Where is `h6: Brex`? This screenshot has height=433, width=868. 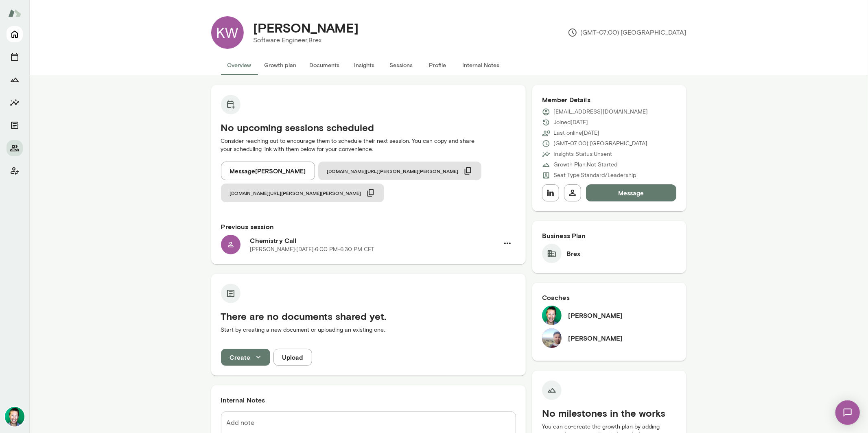 h6: Brex is located at coordinates (574, 253).